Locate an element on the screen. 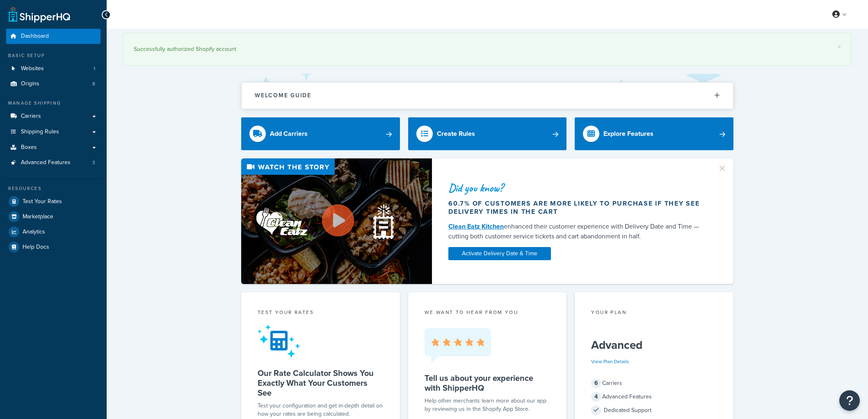 The height and width of the screenshot is (419, 868). li: Websites is located at coordinates (53, 69).